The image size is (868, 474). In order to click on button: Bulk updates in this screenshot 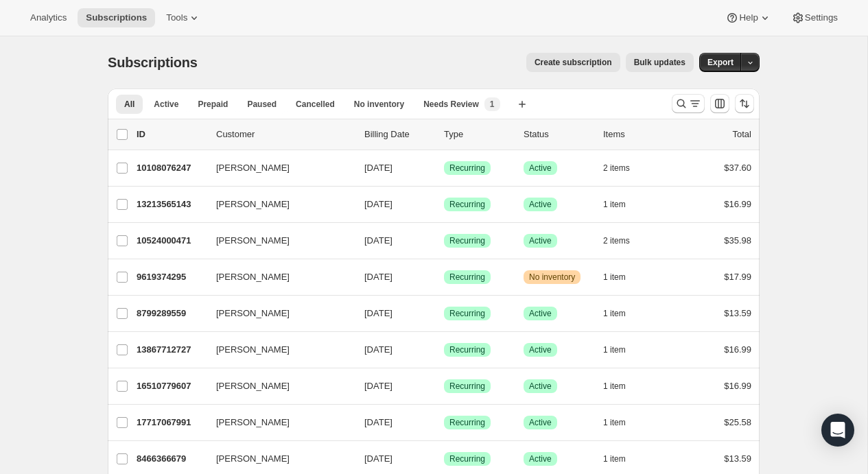, I will do `click(659, 62)`.